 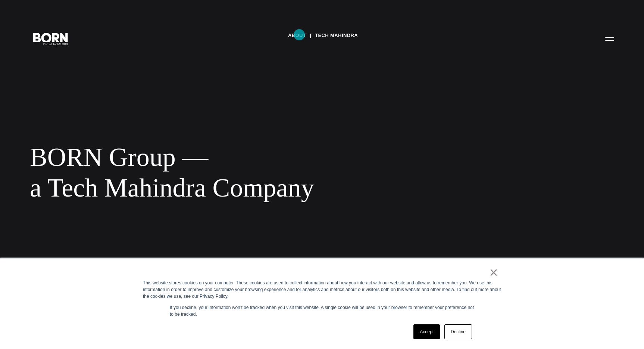 What do you see at coordinates (322, 311) in the screenshot?
I see `p: If you decline, your information won’t be tracked when you visit this website. A single cookie wi...` at bounding box center [322, 311].